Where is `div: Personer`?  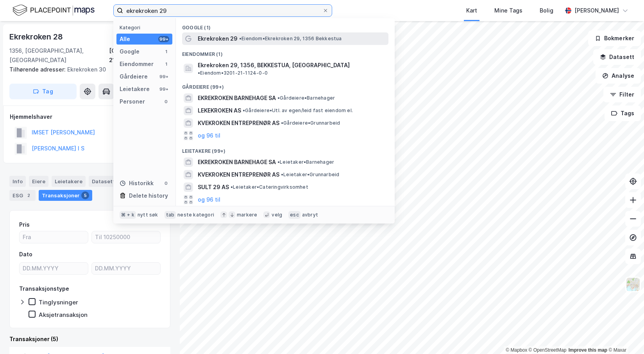 div: Personer is located at coordinates (132, 102).